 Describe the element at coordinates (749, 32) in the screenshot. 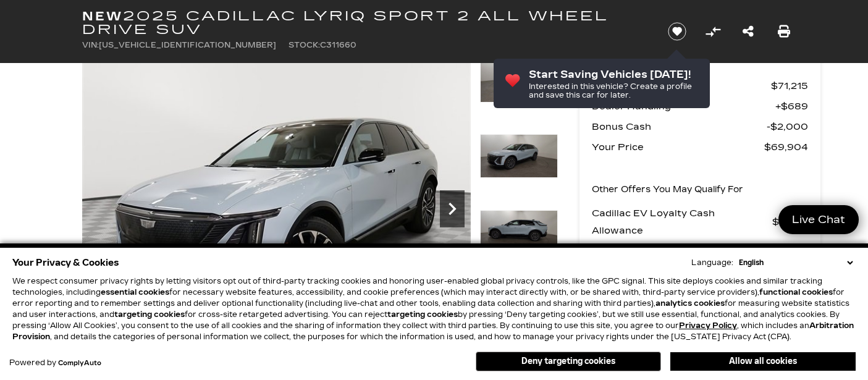

I see `a: Share this New 2025 Cadillac LYRIQ Sport 2 All Wheel Drive SUV` at that location.